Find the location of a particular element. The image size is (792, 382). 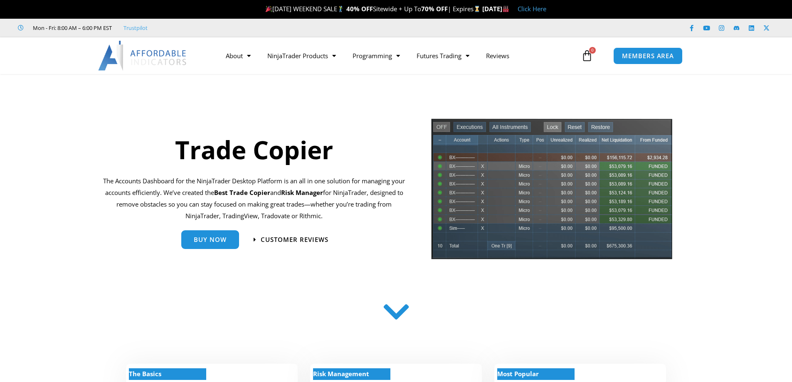

span: Buy Now is located at coordinates (210, 239).